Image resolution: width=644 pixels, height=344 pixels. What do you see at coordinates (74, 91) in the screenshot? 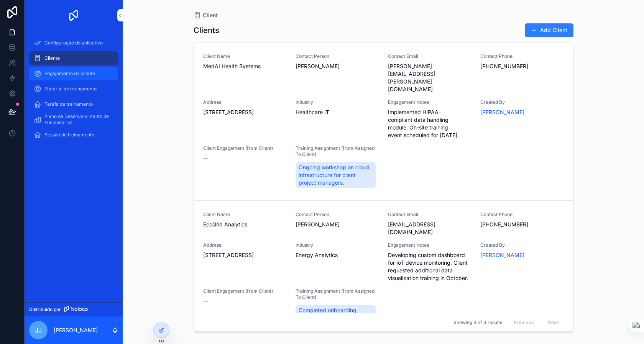
I see `div: conteúdo rolável` at bounding box center [74, 91].